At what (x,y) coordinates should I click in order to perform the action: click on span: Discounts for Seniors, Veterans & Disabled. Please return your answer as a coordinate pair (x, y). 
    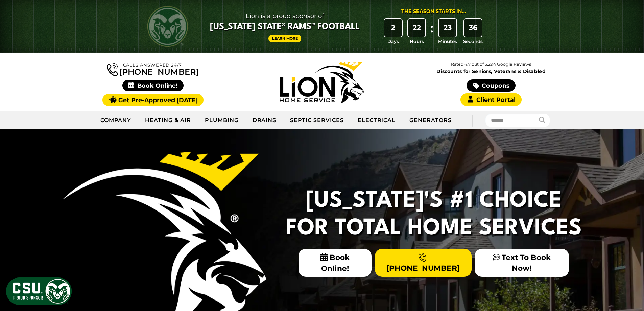
    Looking at the image, I should click on (491, 71).